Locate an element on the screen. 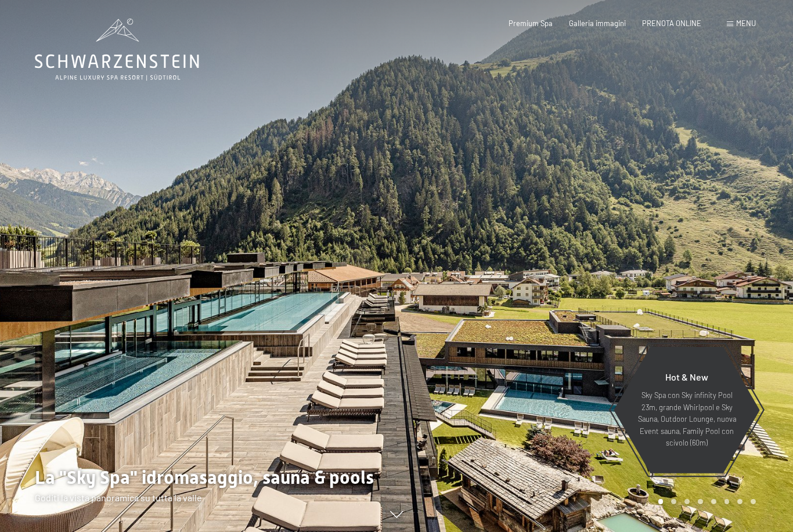  a: Galleria immagini is located at coordinates (598, 23).